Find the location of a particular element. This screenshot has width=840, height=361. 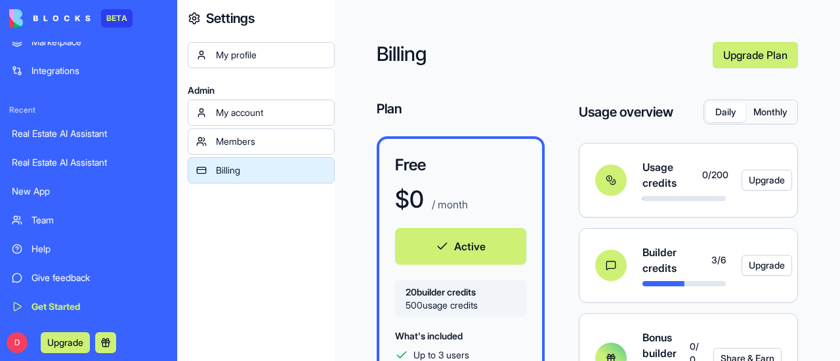

span: 500 usage credits is located at coordinates (461, 306).